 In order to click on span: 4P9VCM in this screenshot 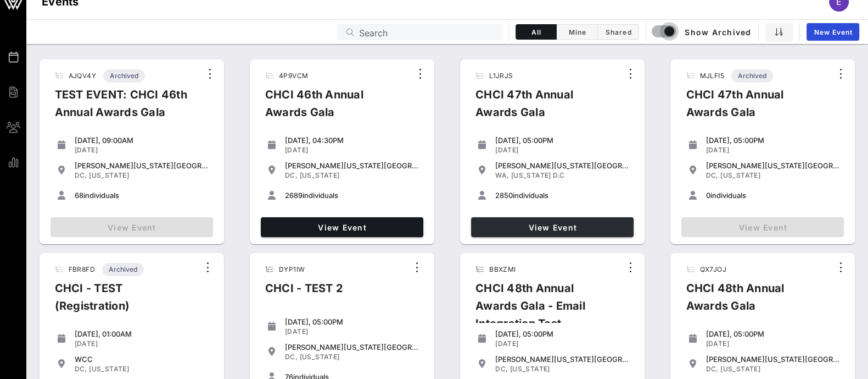, I will do `click(293, 75)`.